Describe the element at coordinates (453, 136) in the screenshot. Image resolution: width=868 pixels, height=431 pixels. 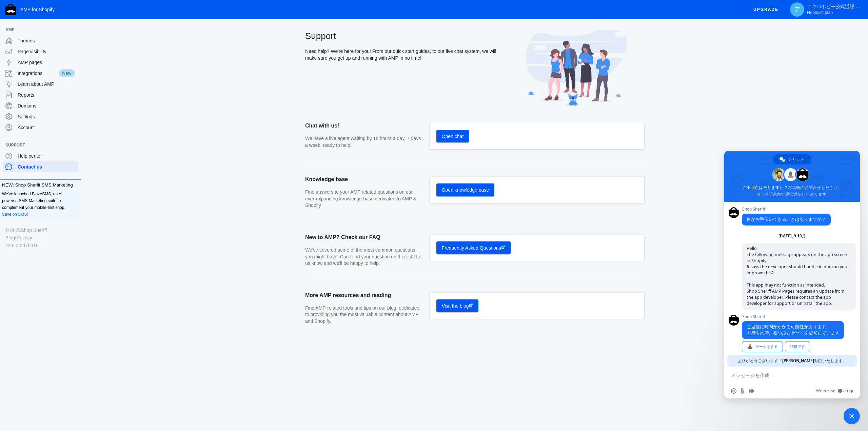
I see `button: Open chat` at that location.